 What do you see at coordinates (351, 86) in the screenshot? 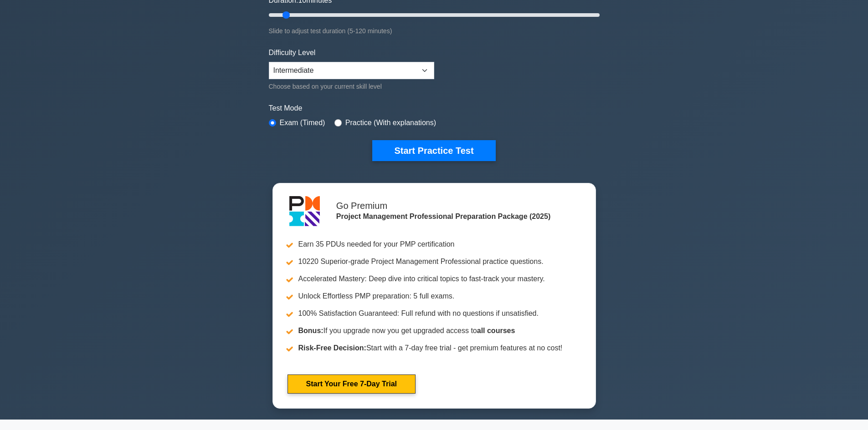
I see `div: Choose based on your current skill level` at bounding box center [351, 86].